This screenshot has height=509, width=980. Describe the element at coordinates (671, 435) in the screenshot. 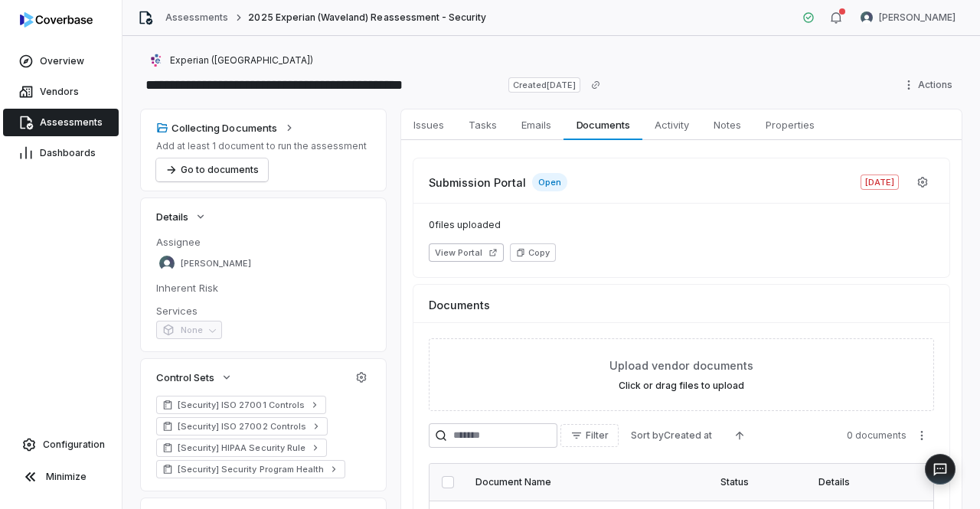

I see `button: Sort byCreated at` at that location.